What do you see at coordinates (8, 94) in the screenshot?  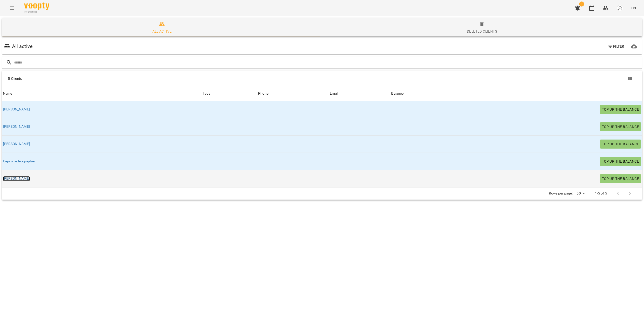 I see `div: Name` at bounding box center [8, 94].